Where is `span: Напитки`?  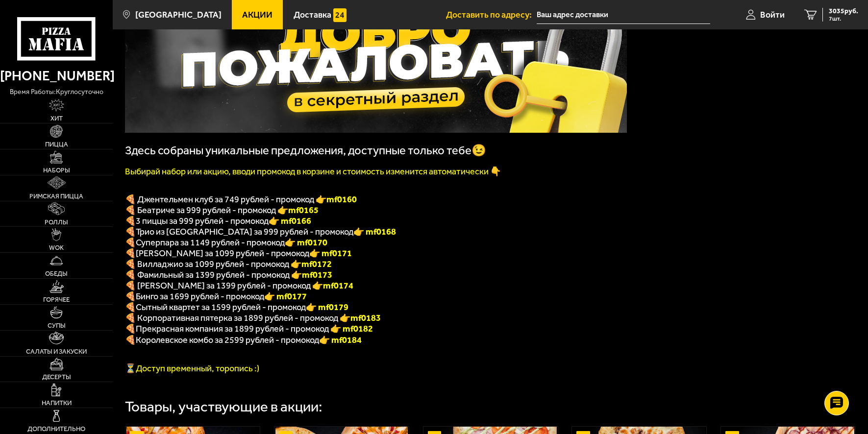 span: Напитки is located at coordinates (57, 403).